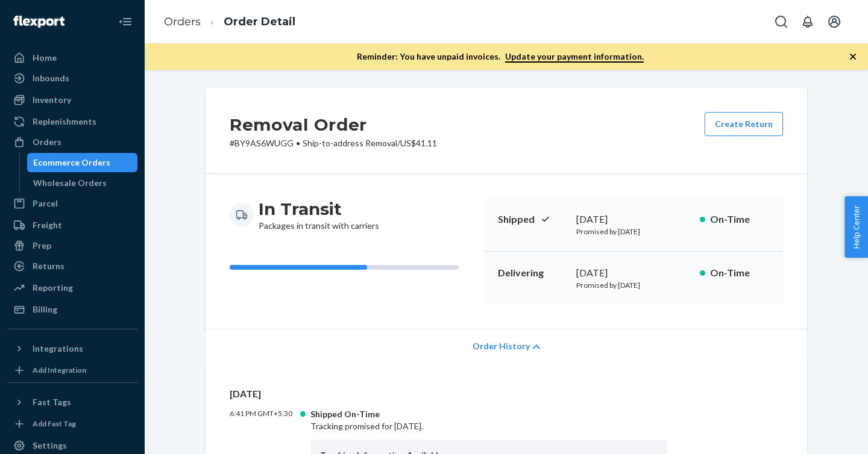 This screenshot has height=454, width=868. Describe the element at coordinates (39, 22) in the screenshot. I see `img: Flexport logo` at that location.